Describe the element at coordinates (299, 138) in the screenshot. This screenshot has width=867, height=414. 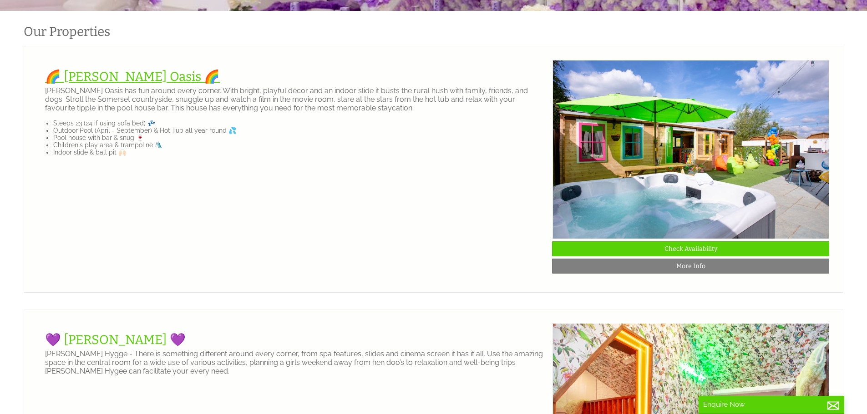
I see `li: Pool house with bar & snug 🍷` at that location.